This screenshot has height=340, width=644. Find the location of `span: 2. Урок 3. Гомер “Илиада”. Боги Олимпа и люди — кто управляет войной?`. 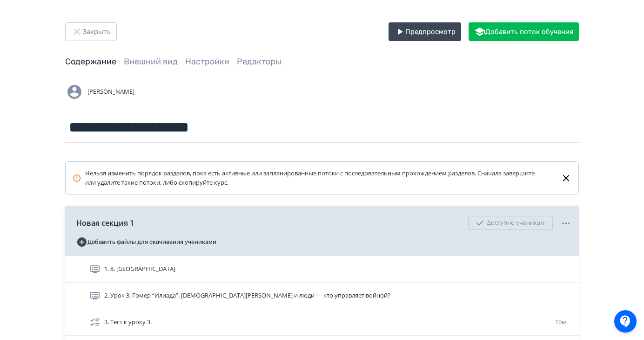

span: 2. Урок 3. Гомер “Илиада”. Боги Олимпа и люди — кто управляет войной? is located at coordinates (247, 295).